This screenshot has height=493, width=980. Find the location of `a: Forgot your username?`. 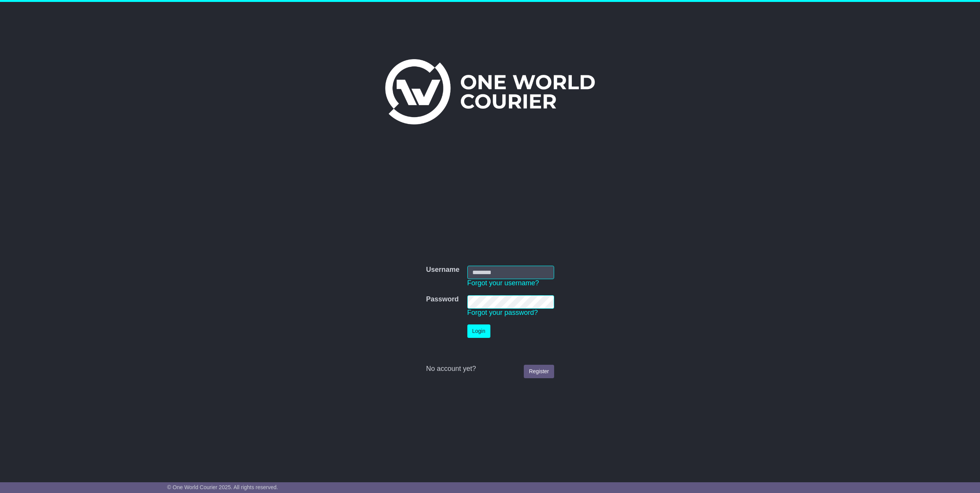

a: Forgot your username? is located at coordinates (502, 283).